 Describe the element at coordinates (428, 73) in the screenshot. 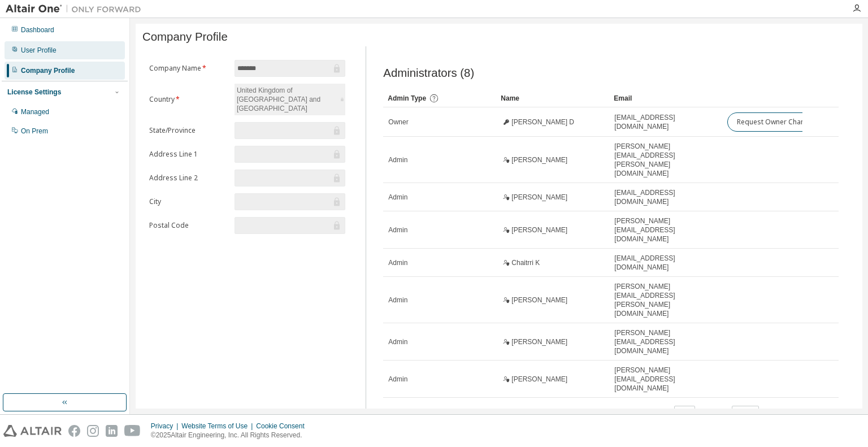

I see `span: Administrators (8)` at that location.